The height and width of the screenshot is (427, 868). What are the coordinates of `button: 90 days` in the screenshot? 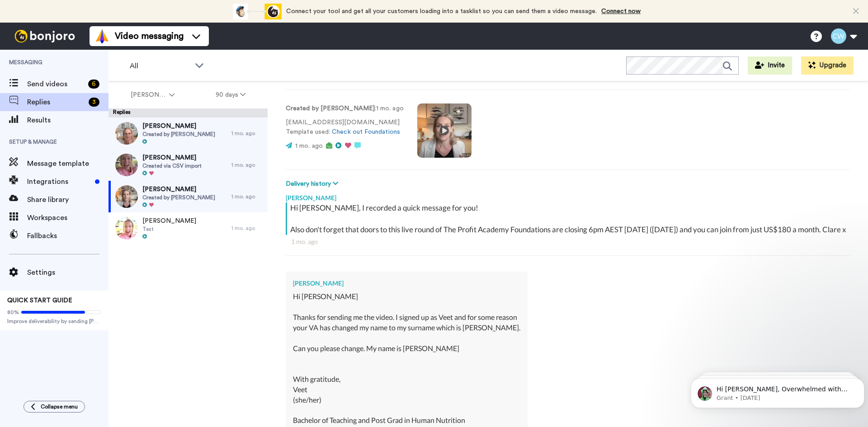 It's located at (231, 95).